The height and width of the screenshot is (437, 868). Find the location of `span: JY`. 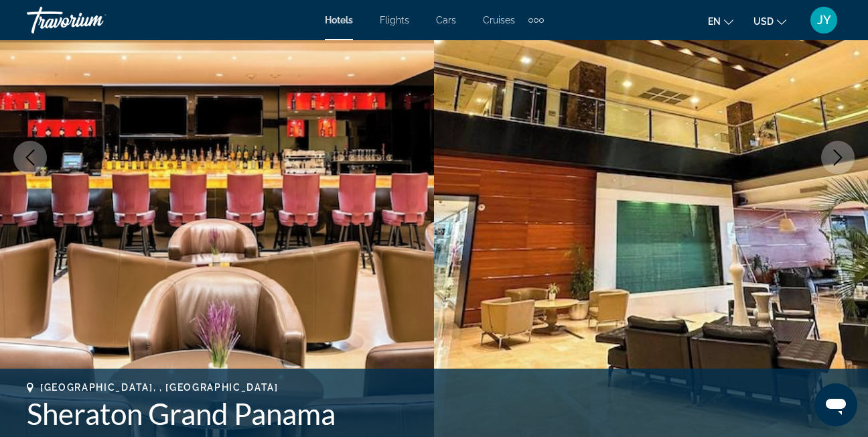

span: JY is located at coordinates (823, 20).